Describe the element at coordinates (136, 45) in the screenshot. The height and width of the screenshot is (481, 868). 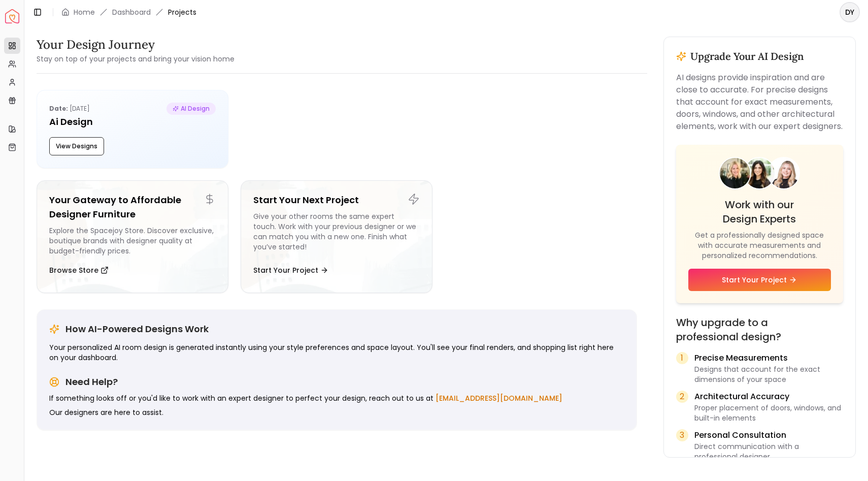
I see `h3: Your Design Journey` at that location.